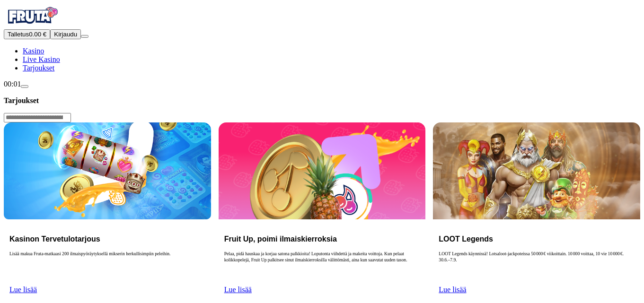 This screenshot has width=644, height=303. Describe the element at coordinates (536, 171) in the screenshot. I see `img: LOOT Legends` at that location.